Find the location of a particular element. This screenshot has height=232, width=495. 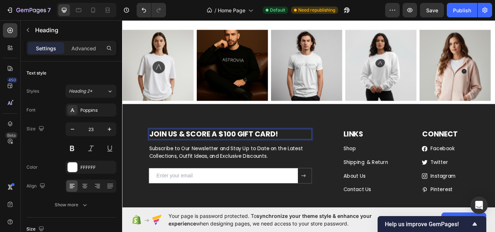

div: Beta is located at coordinates (11, 135).